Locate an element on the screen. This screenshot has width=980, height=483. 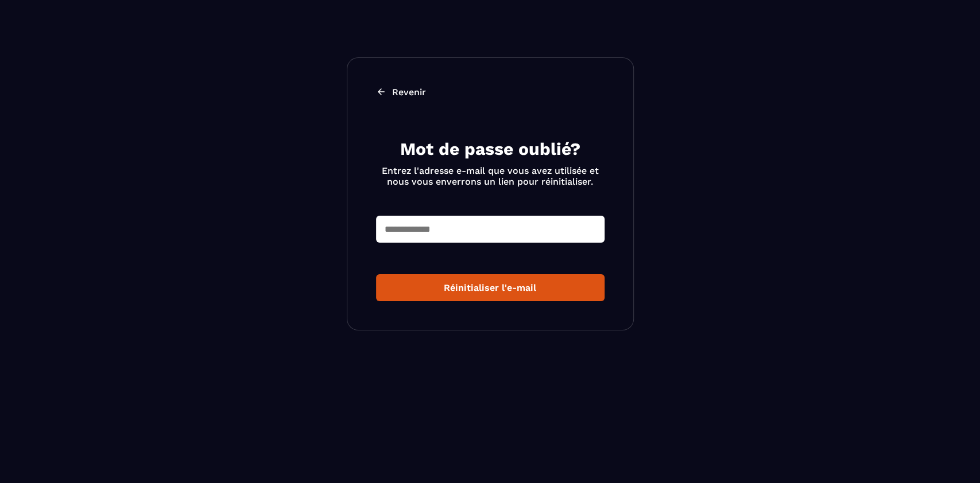
div: Réinitialiser l'e-mail is located at coordinates (490, 287).